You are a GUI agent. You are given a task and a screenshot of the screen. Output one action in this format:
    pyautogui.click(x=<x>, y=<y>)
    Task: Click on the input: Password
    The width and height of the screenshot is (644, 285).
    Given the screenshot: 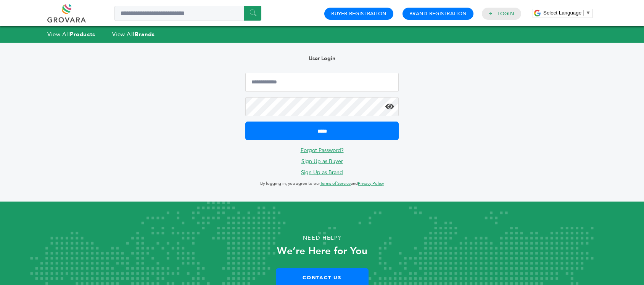 What is the action you would take?
    pyautogui.click(x=322, y=107)
    